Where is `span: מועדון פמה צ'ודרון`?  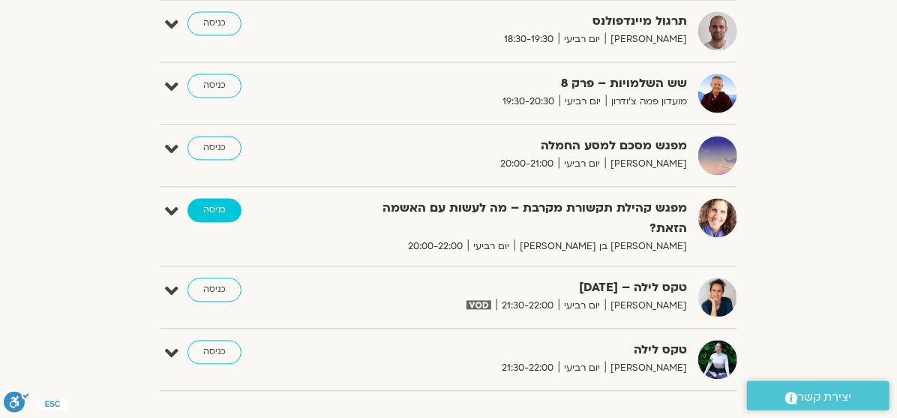 span: מועדון פמה צ'ודרון is located at coordinates (646, 102).